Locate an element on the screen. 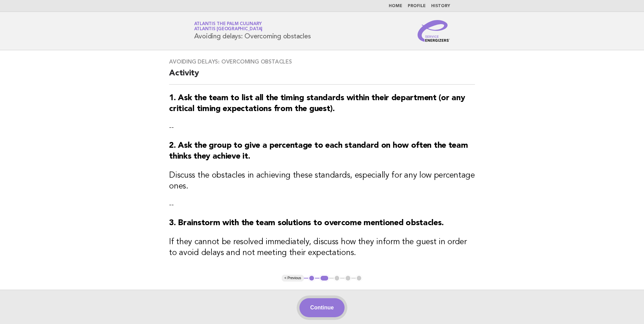 This screenshot has width=644, height=324. button: 1 is located at coordinates (312, 278).